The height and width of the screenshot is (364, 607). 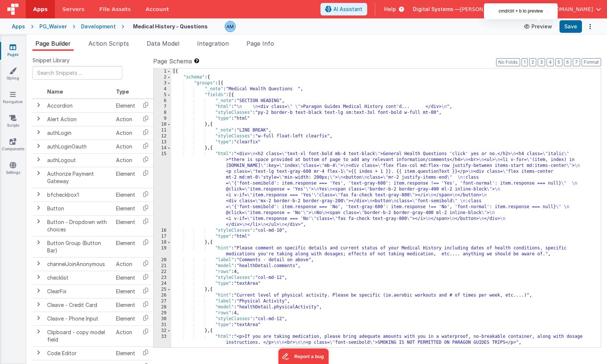 What do you see at coordinates (524, 62) in the screenshot?
I see `button: 1` at bounding box center [524, 62].